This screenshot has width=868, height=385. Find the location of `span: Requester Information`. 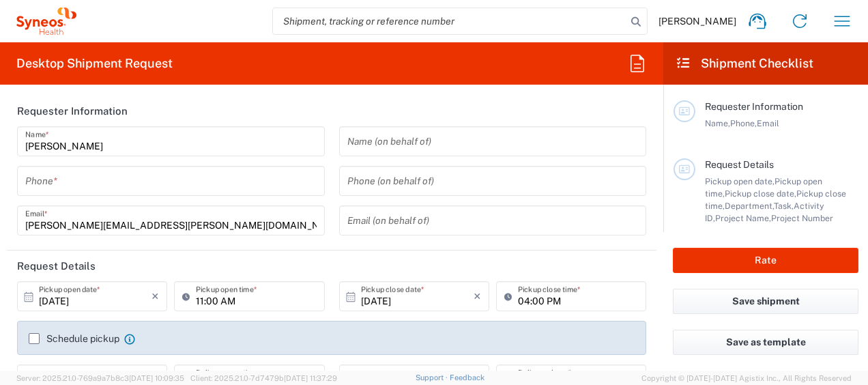

span: Requester Information is located at coordinates (754, 107).